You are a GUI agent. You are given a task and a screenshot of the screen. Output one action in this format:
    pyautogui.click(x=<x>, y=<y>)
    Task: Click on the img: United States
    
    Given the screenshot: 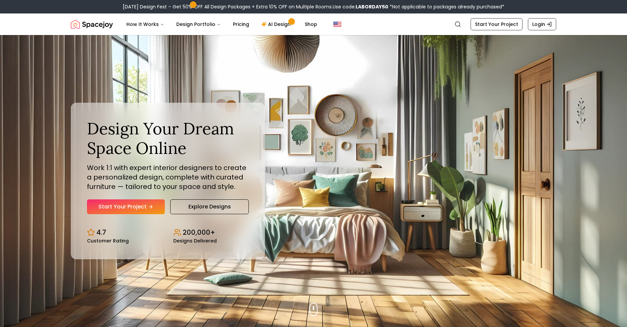 What is the action you would take?
    pyautogui.click(x=337, y=24)
    